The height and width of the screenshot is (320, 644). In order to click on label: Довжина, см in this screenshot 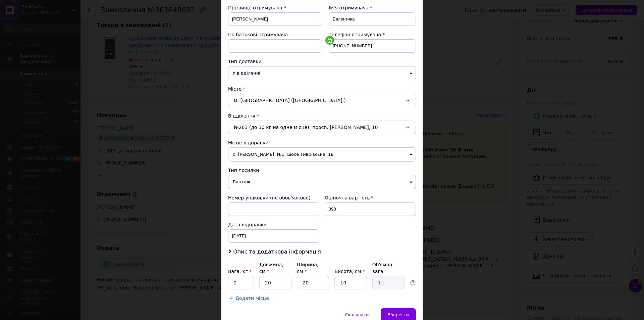, I will do `click(272, 268)`.